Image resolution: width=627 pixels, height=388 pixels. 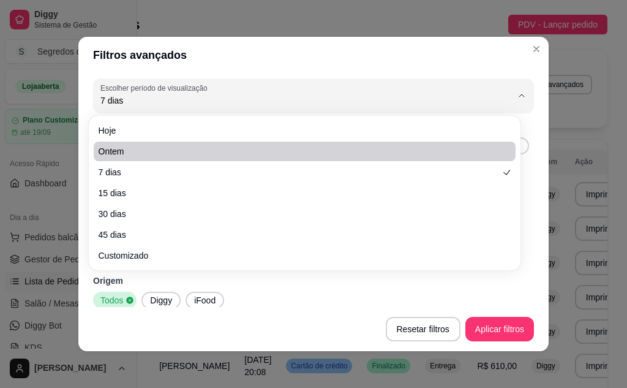 I want to click on button: Close, so click(x=536, y=49).